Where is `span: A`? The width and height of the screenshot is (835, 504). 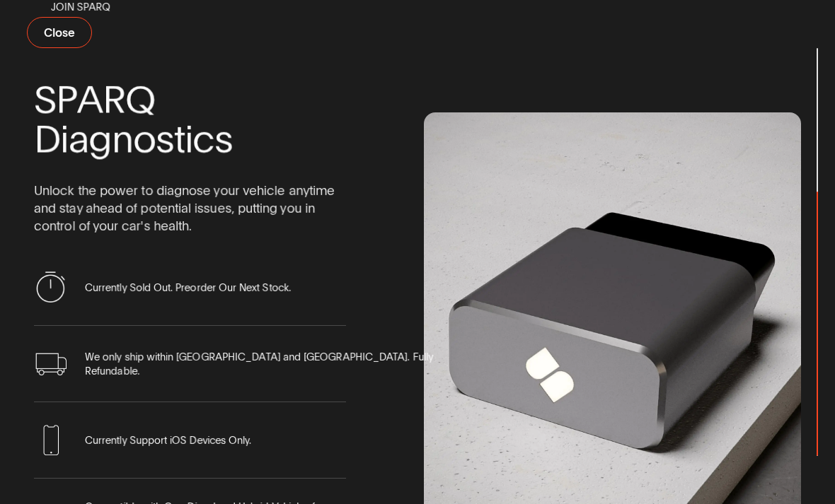 span: A is located at coordinates (90, 99).